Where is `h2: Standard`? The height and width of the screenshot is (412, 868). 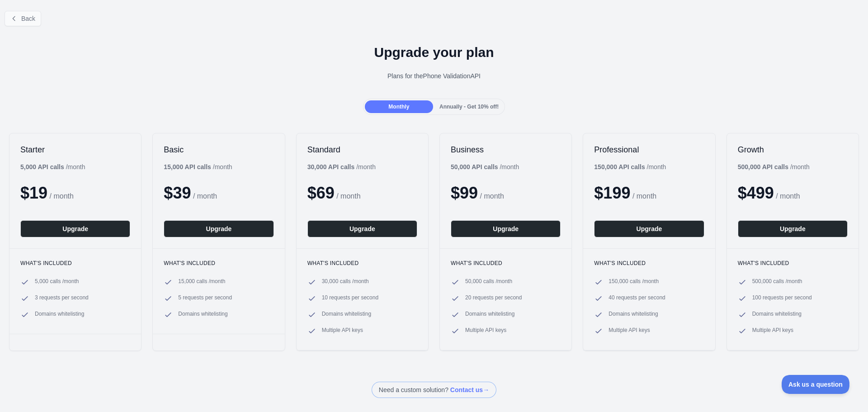 h2: Standard is located at coordinates (362, 149).